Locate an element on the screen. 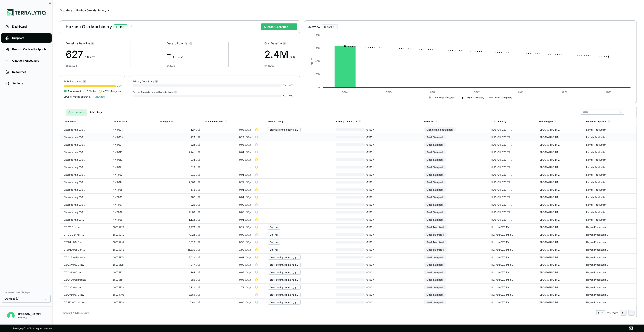  div: 25,830 is located at coordinates (180, 250).